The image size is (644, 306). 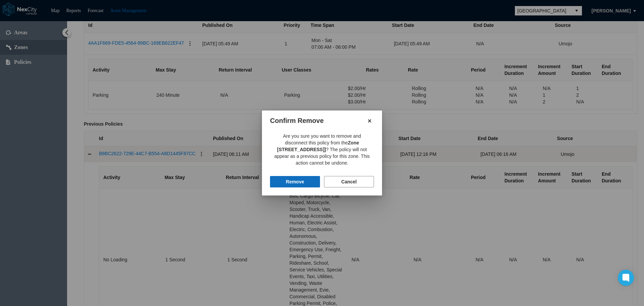 What do you see at coordinates (349, 182) in the screenshot?
I see `button: Cancel` at bounding box center [349, 182].